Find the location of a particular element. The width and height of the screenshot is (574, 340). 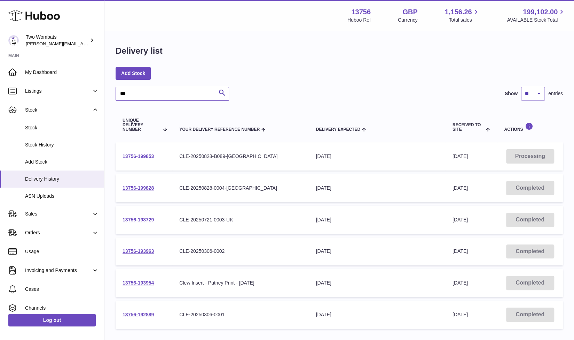

span: Delivery History is located at coordinates (62, 179).